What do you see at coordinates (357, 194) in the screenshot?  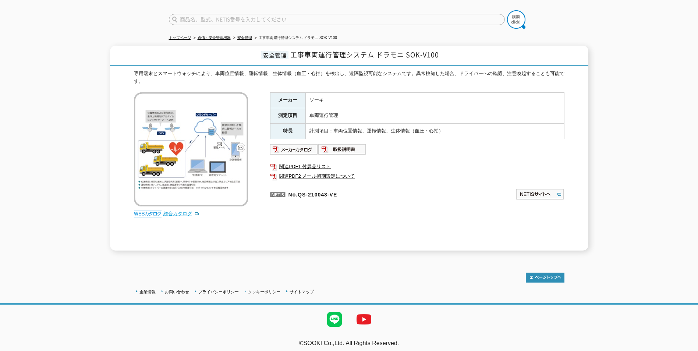 I see `p: No.QS-210043-VE` at bounding box center [357, 194].